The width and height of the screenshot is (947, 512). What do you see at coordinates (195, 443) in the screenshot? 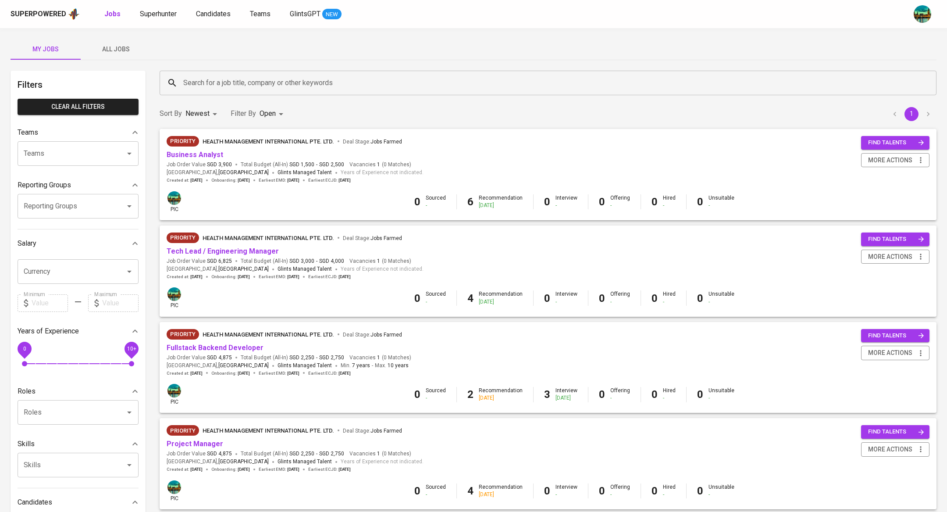
I see `a: Project Manager` at bounding box center [195, 443].